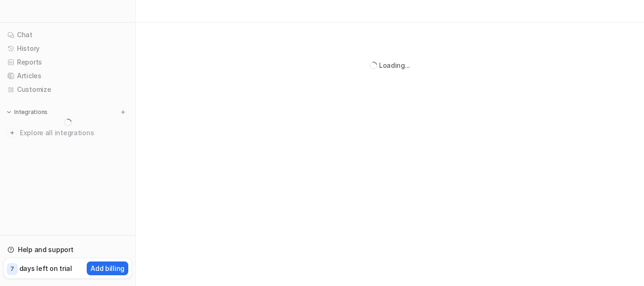 The image size is (644, 286). Describe the element at coordinates (123, 112) in the screenshot. I see `img: menu_add.svg` at that location.